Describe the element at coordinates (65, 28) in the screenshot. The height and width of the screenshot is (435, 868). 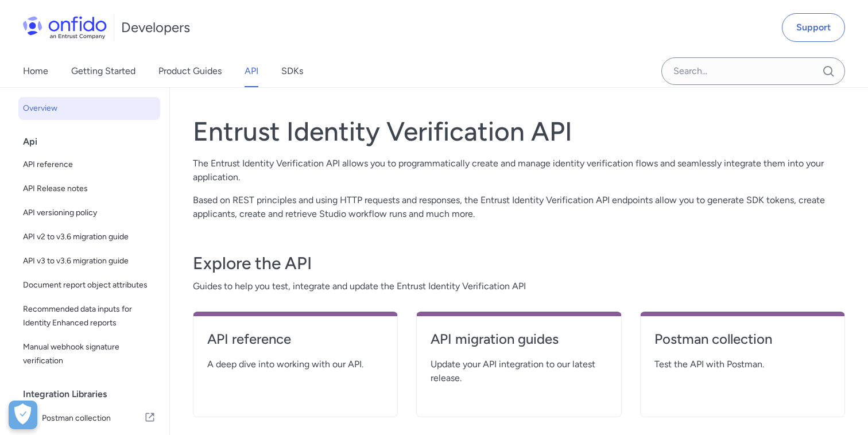
I see `img: Onfido Logo` at that location.